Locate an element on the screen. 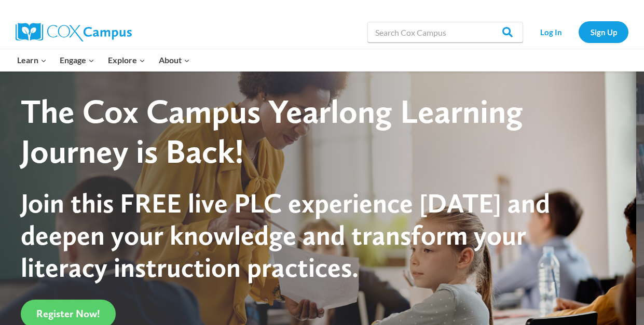 This screenshot has width=644, height=325. img: Cox Campus is located at coordinates (74, 32).